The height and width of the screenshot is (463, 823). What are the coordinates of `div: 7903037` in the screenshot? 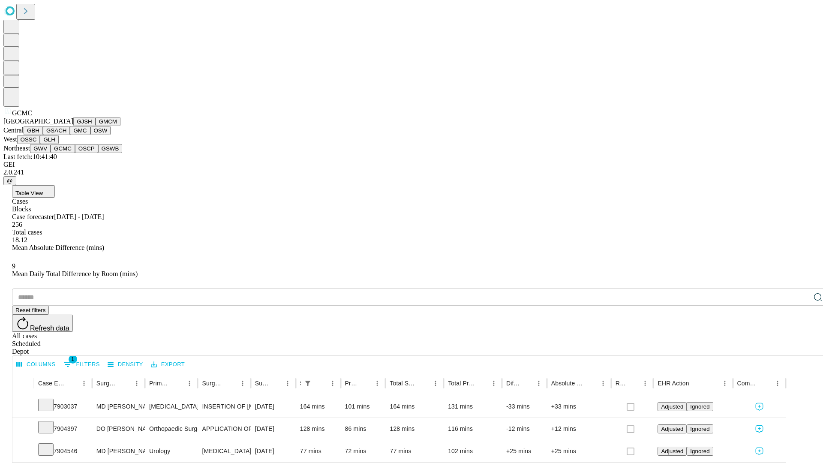 It's located at (63, 406).